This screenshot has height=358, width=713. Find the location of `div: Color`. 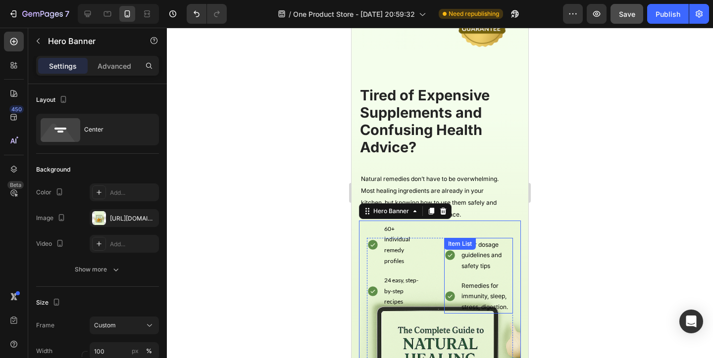

div: Color is located at coordinates (50, 192).